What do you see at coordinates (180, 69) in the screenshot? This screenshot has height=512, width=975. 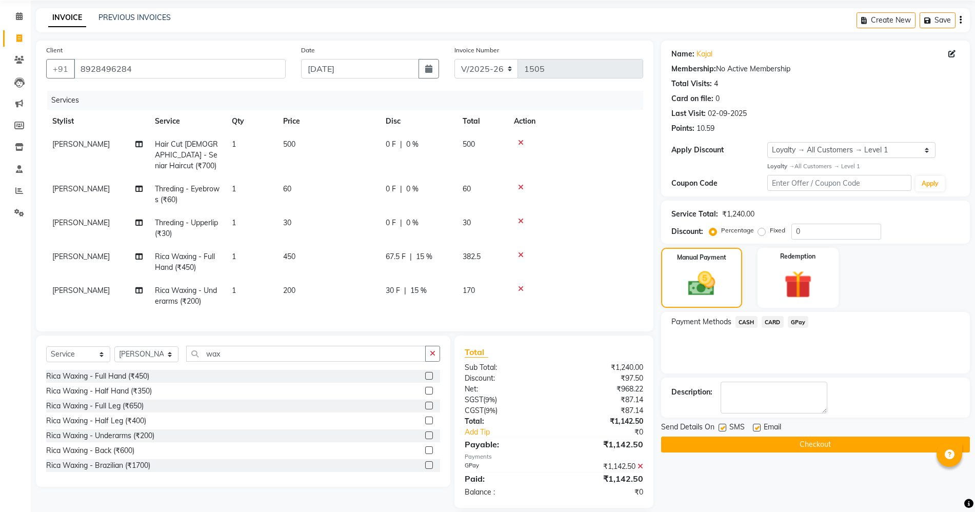 I see `input: Search by Name/Mobile/Email/Code` at bounding box center [180, 69].